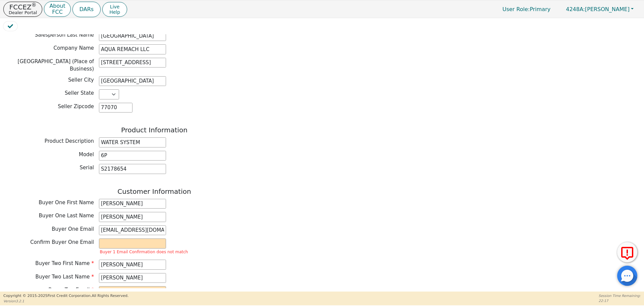 Image resolution: width=644 pixels, height=306 pixels. I want to click on button: FCCEZ®Dealer Portal, so click(23, 9).